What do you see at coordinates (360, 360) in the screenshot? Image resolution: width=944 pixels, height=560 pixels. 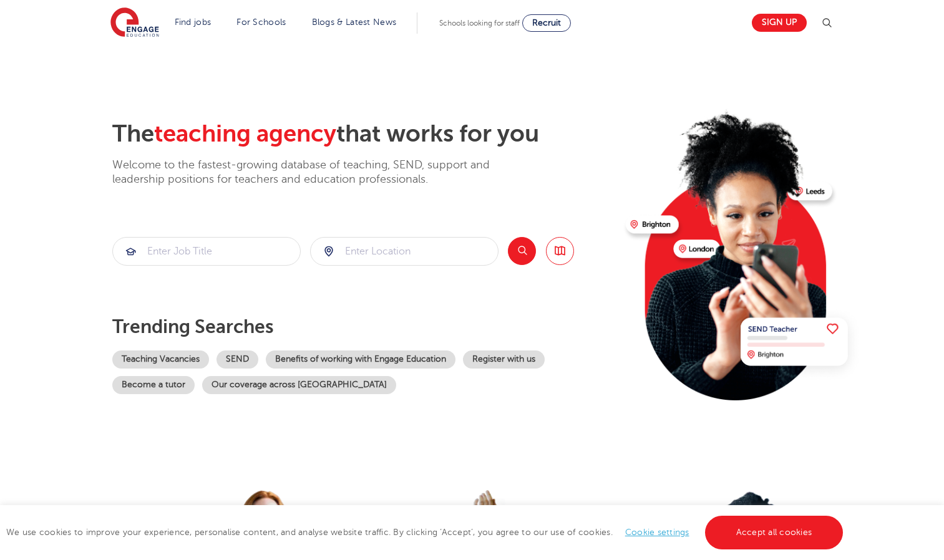 I see `a: Benefits of working with Engage Education` at bounding box center [360, 360].